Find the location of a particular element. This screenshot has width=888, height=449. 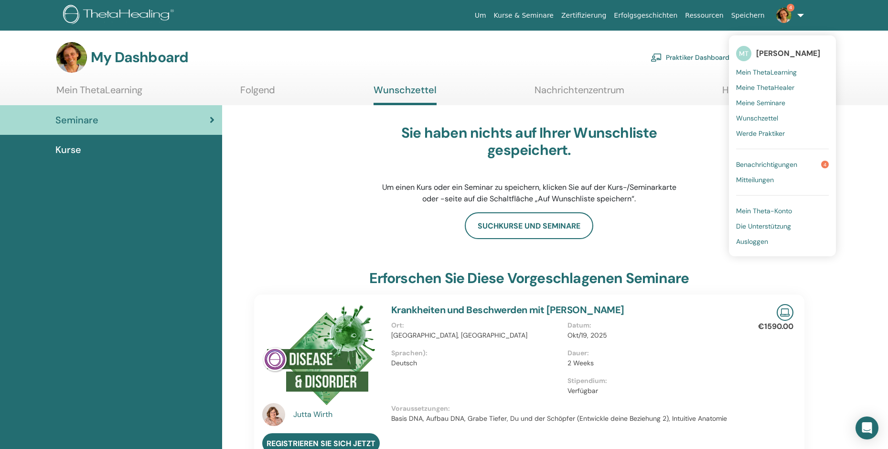

span: Werde Praktiker is located at coordinates (760, 133).